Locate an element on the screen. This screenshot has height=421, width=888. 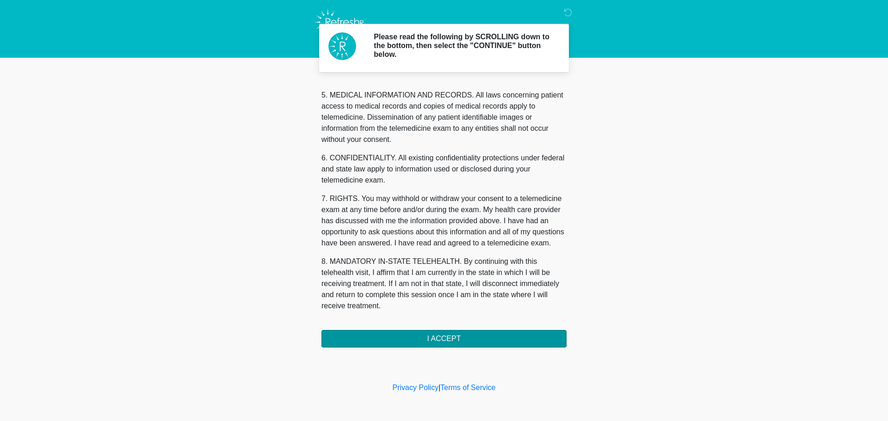
img: Agent Avatar is located at coordinates (342, 46).